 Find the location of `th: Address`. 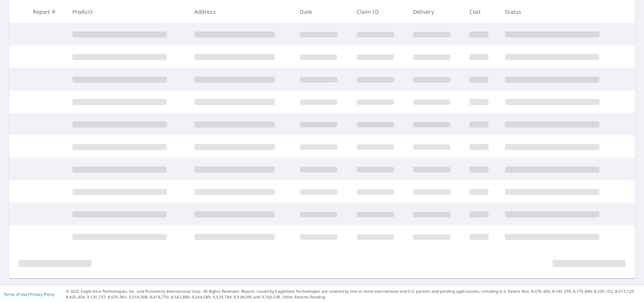

th: Address is located at coordinates (241, 11).